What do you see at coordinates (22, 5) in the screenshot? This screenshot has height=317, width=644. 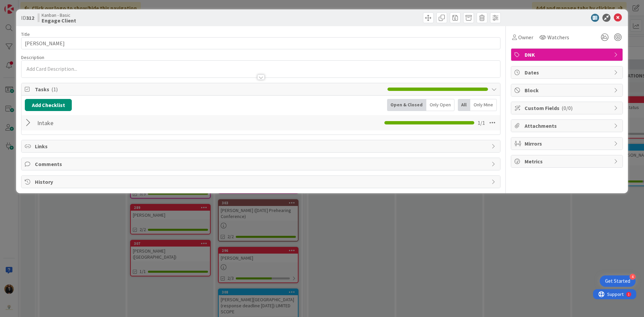 I see `span: Support` at bounding box center [22, 5].